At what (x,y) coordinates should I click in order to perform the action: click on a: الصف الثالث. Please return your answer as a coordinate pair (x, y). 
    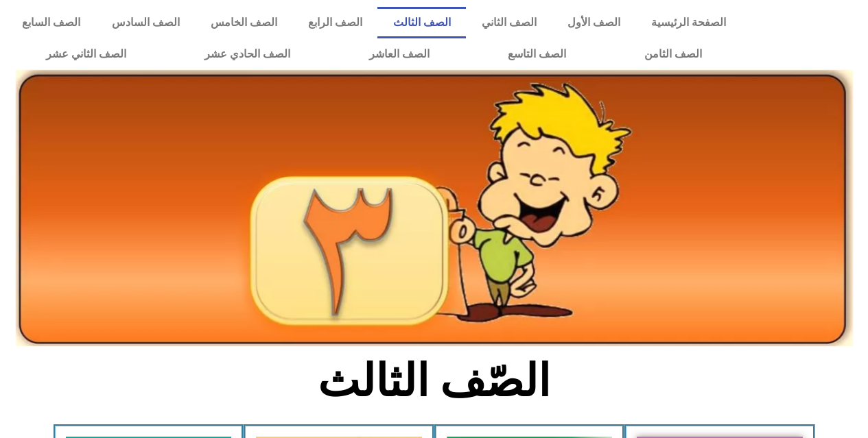
    Looking at the image, I should click on (421, 23).